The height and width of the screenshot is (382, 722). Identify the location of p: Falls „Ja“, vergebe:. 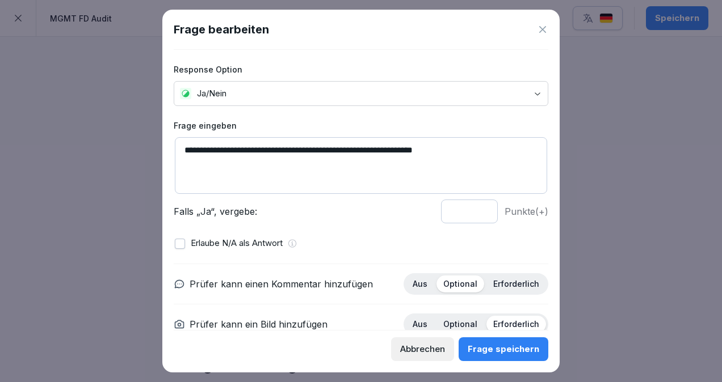
(304, 212).